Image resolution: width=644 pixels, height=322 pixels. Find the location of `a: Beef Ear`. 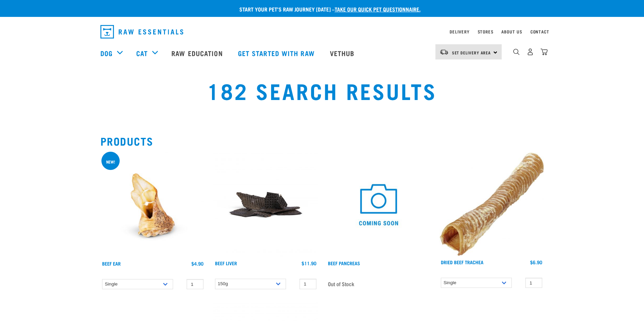

a: Beef Ear is located at coordinates (111, 263).